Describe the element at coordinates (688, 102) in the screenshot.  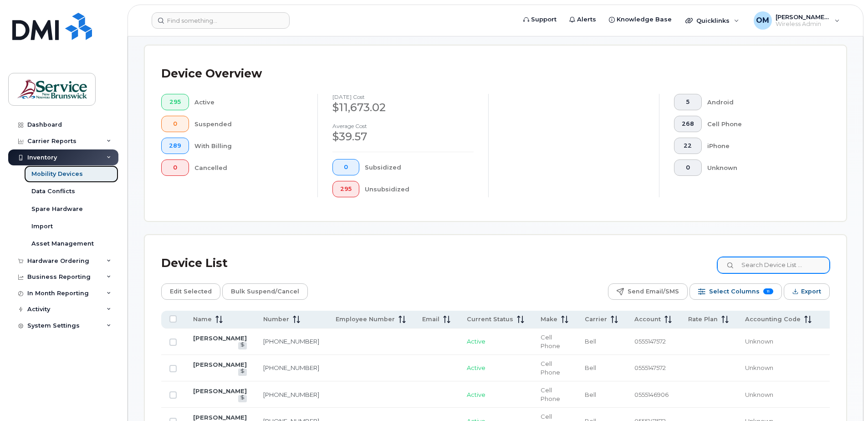
I see `button: 5` at that location.